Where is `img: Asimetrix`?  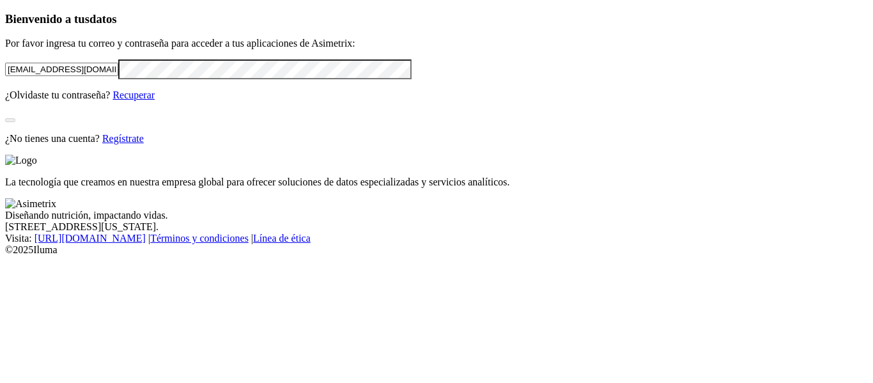 img: Asimetrix is located at coordinates (31, 204).